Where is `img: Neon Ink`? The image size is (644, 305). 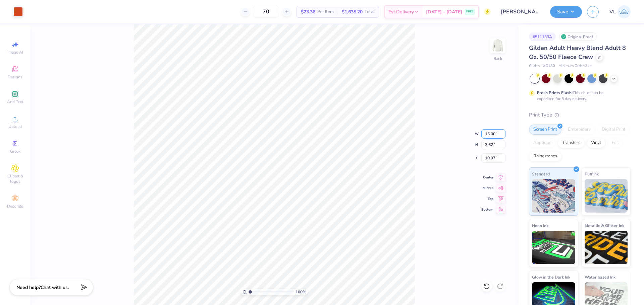
img: Neon Ink is located at coordinates (554, 247).